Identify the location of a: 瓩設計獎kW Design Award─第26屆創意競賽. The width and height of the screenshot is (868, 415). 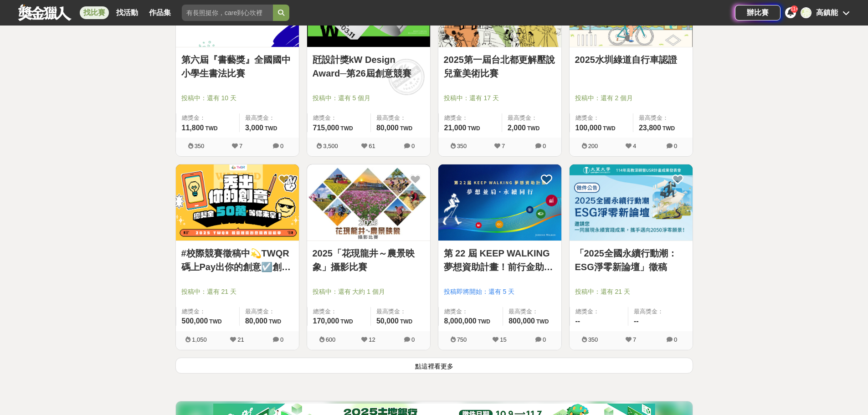
(368, 67).